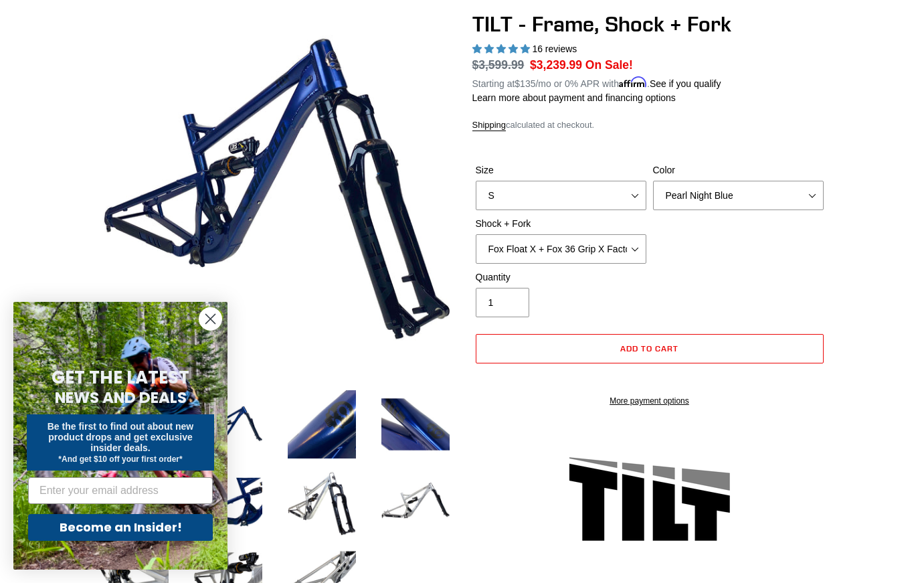 Image resolution: width=924 pixels, height=583 pixels. I want to click on s: $3,599.99, so click(499, 65).